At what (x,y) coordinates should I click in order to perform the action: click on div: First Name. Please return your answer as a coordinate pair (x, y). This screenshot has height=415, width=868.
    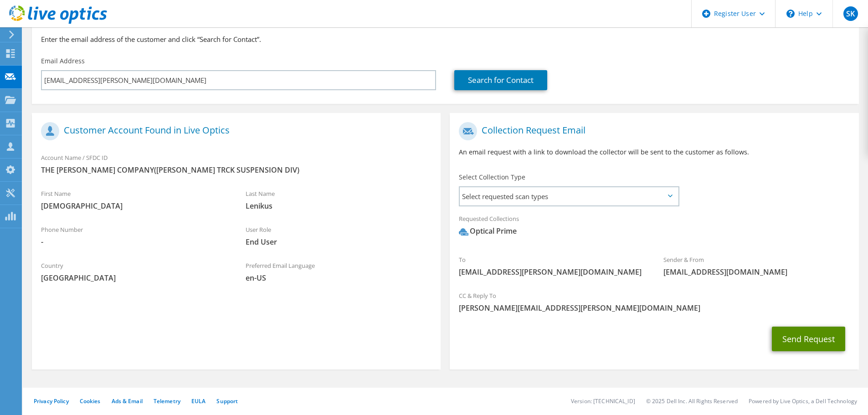
    Looking at the image, I should click on (133, 200).